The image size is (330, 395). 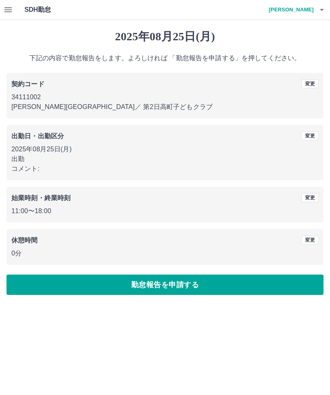 I want to click on p: コメント:, so click(x=165, y=169).